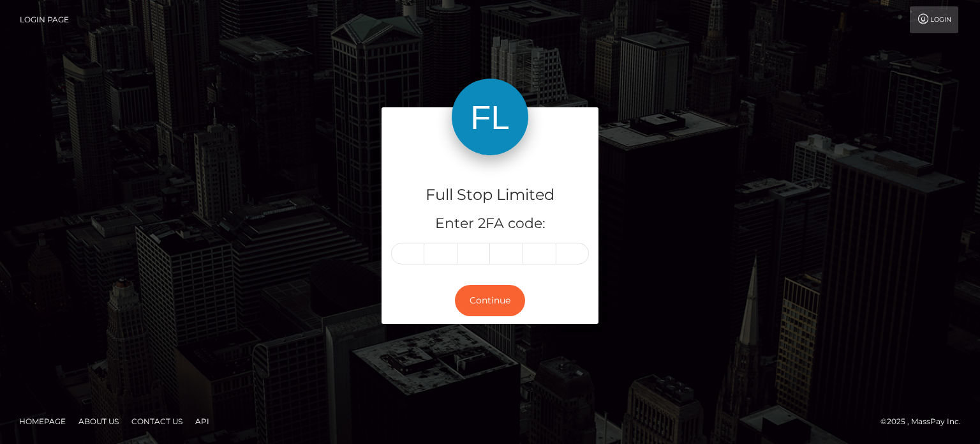 This screenshot has width=980, height=444. Describe the element at coordinates (934, 20) in the screenshot. I see `a: Login` at that location.